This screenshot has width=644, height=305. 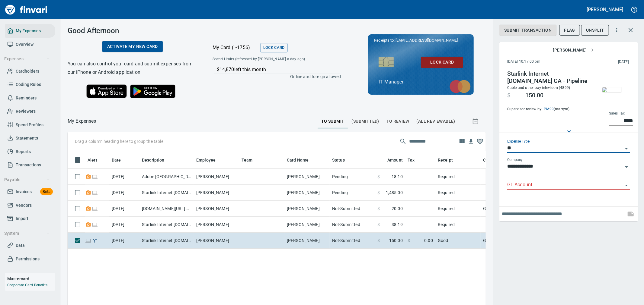 What do you see at coordinates (415, 160) in the screenshot?
I see `span: Tax` at bounding box center [415, 160].